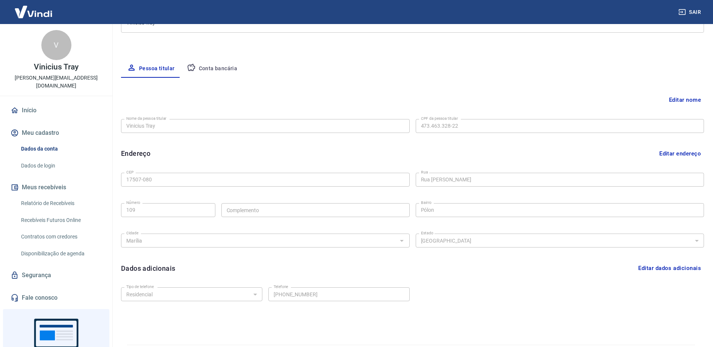 The image size is (713, 347). I want to click on input: Digite aqui algumas palavras para buscar a cidade, so click(259, 241).